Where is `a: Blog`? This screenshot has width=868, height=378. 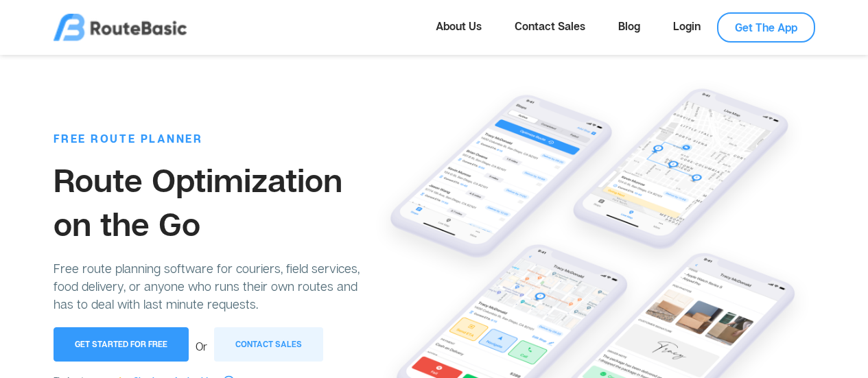
a: Blog is located at coordinates (629, 26).